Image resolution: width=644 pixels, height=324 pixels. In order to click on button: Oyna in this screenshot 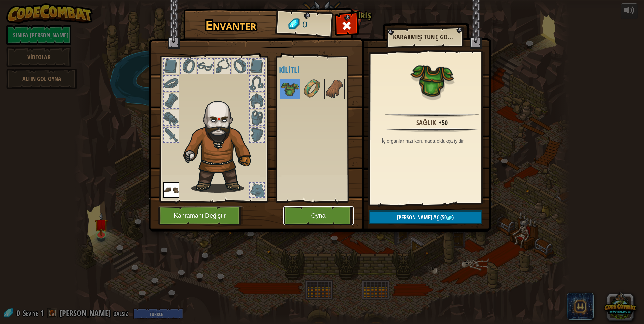, I will do `click(318, 216)`.